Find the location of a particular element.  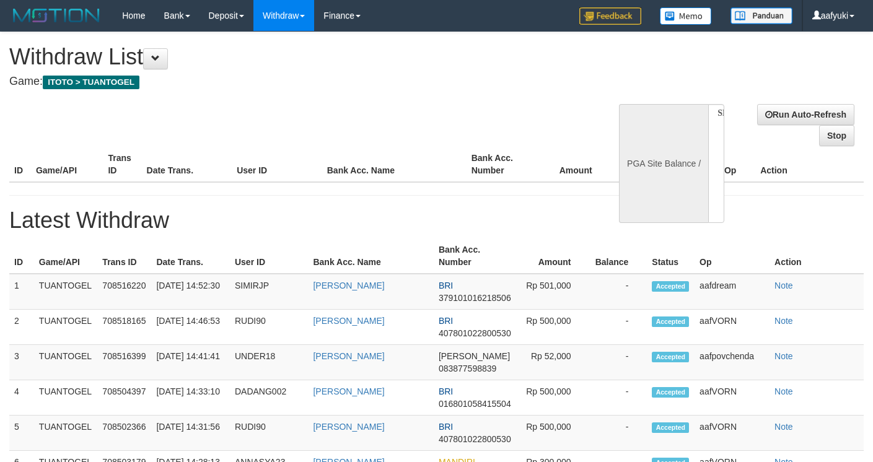

span: ITOTO > TUANTOGEL is located at coordinates (91, 82).